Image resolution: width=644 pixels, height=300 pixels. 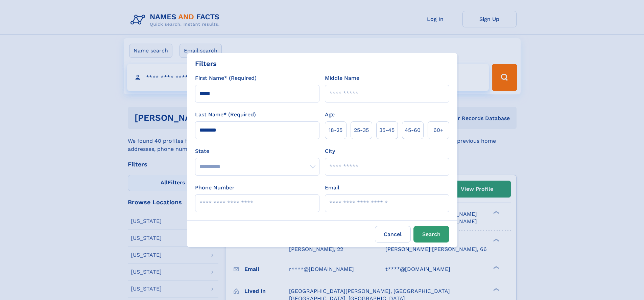 What do you see at coordinates (412, 130) in the screenshot?
I see `span: 45‑60` at bounding box center [412, 130].